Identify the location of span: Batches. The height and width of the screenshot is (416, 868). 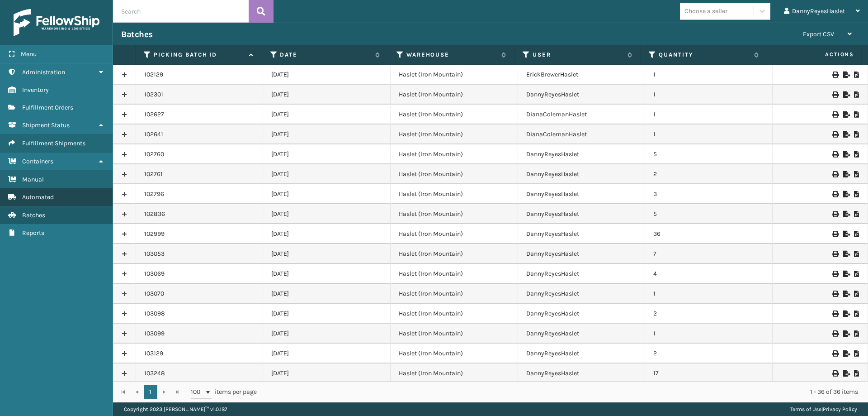
(34, 215).